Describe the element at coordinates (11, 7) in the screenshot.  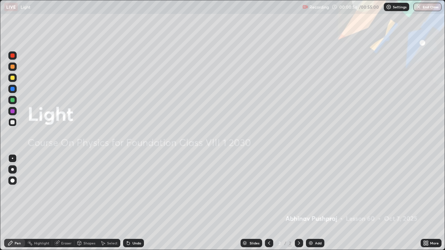
I see `p: LIVE` at that location.